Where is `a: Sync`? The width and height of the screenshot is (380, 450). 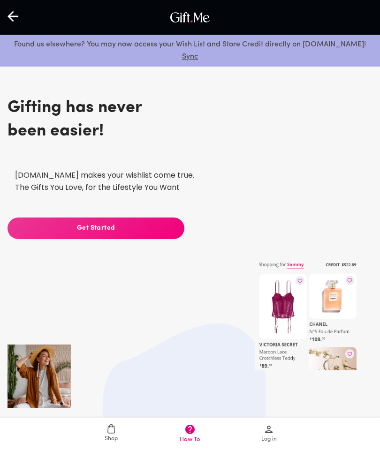 a: Sync is located at coordinates (190, 57).